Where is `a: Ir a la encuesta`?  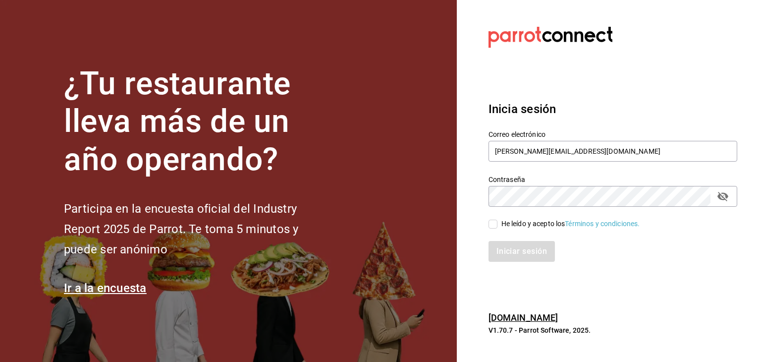
a: Ir a la encuesta is located at coordinates (105, 288).